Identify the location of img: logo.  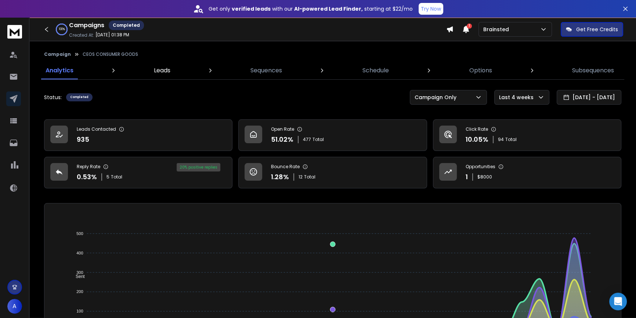
(15, 32).